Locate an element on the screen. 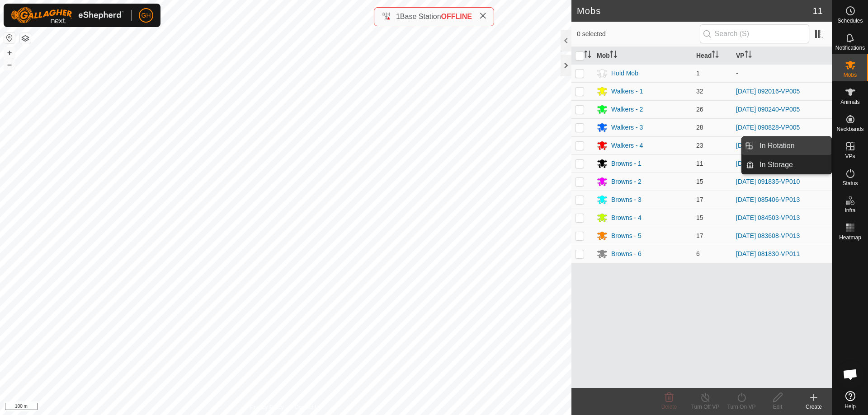 The image size is (868, 415). th: VP is located at coordinates (782, 56).